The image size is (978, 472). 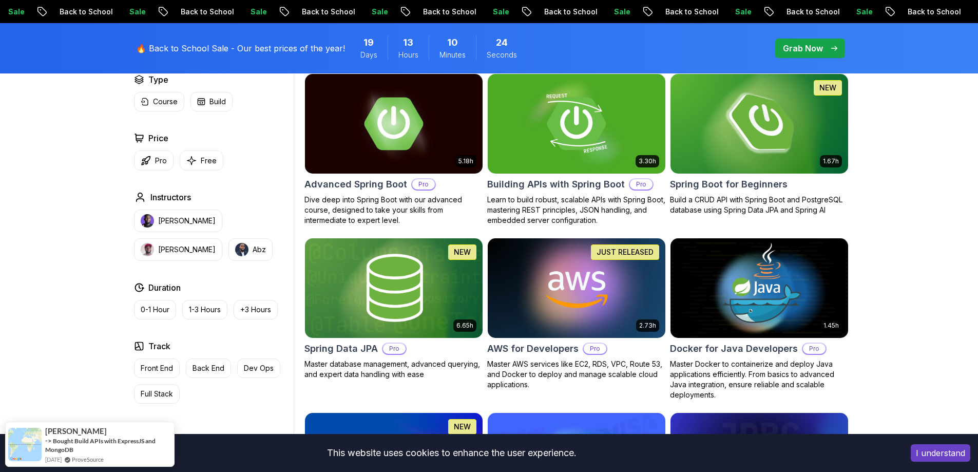 I want to click on p: 2.73h, so click(x=648, y=326).